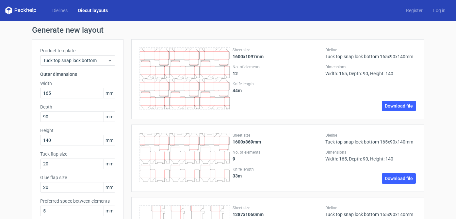 Image resolution: width=456 pixels, height=219 pixels. I want to click on span: Tuck top snap lock bottom, so click(75, 60).